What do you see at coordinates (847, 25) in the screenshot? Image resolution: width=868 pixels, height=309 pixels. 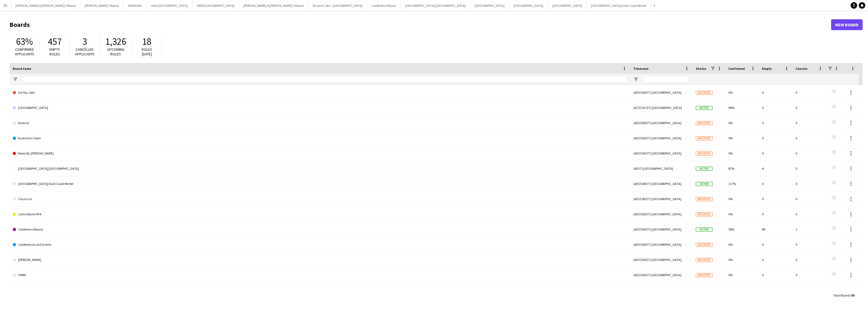 I see `a: New Board` at bounding box center [847, 25].